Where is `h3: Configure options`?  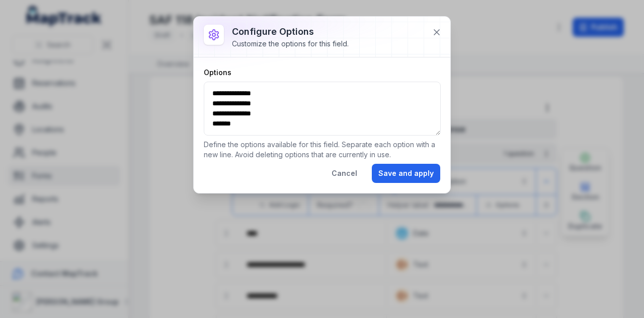 h3: Configure options is located at coordinates (291, 31).